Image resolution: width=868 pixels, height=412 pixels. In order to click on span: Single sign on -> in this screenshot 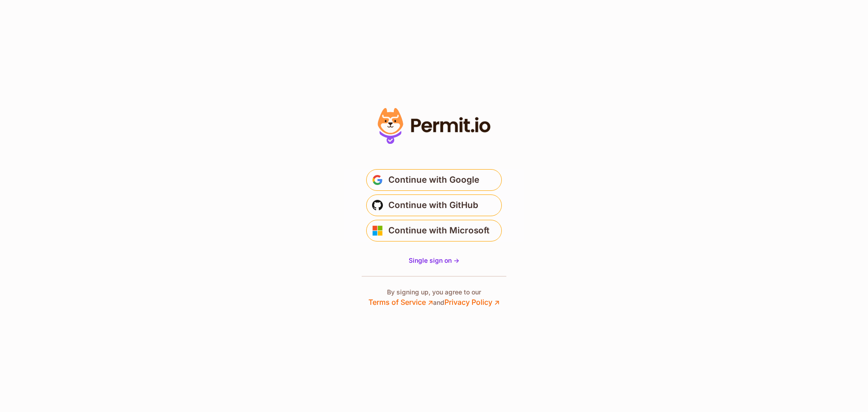, I will do `click(434, 260)`.